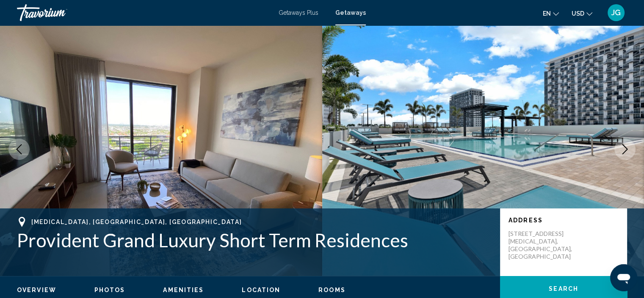 Image resolution: width=644 pixels, height=298 pixels. What do you see at coordinates (298, 13) in the screenshot?
I see `span: Getaways Plus` at bounding box center [298, 13].